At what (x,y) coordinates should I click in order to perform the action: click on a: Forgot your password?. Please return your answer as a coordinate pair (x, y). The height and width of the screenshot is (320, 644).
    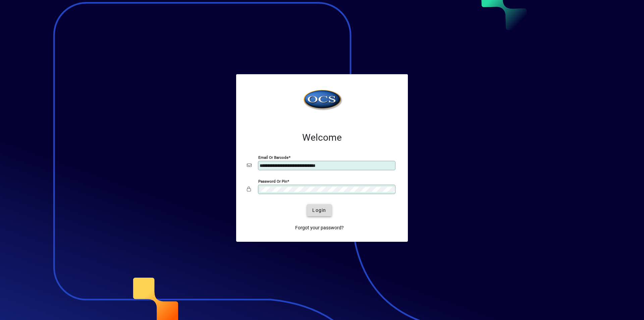
    Looking at the image, I should click on (319, 228).